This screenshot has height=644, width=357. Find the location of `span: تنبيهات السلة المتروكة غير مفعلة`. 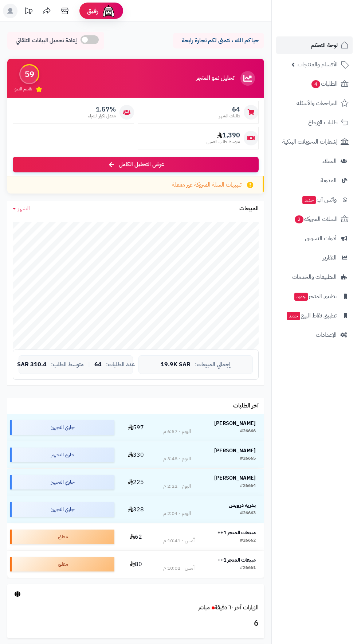

span: تنبيهات السلة المتروكة غير مفعلة is located at coordinates (207, 185).